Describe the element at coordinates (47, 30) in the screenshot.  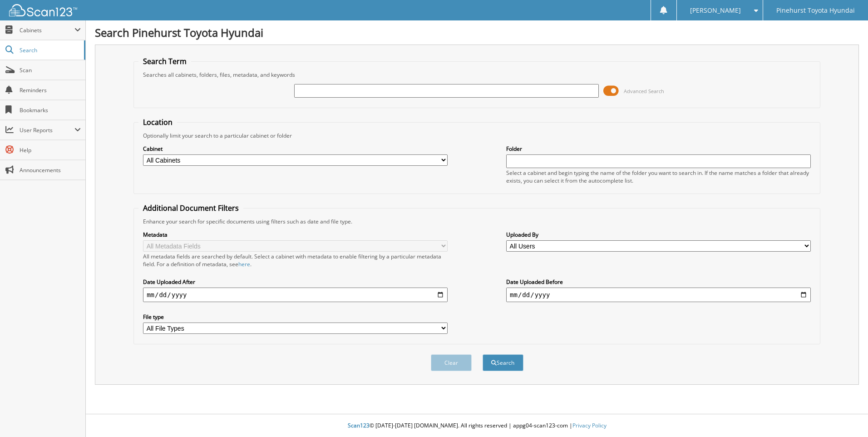
I see `span: Cabinets` at that location.